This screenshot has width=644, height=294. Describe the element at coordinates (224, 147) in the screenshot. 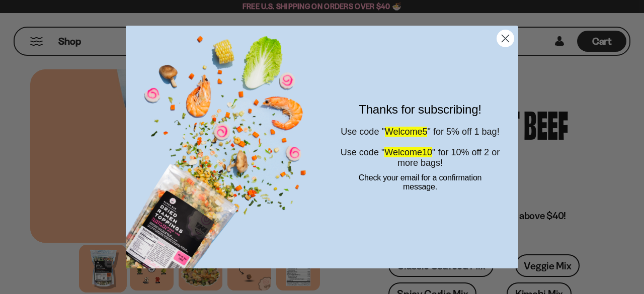

I see `img: 1bac8d1b-7fe6-4819-a495-e751b70da197.png` at that location.